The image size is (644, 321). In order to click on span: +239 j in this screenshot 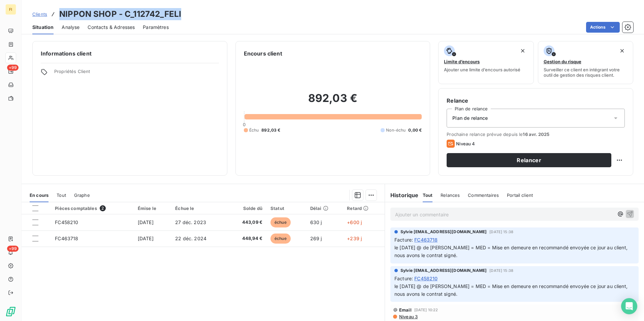, I will do `click(354, 238)`.